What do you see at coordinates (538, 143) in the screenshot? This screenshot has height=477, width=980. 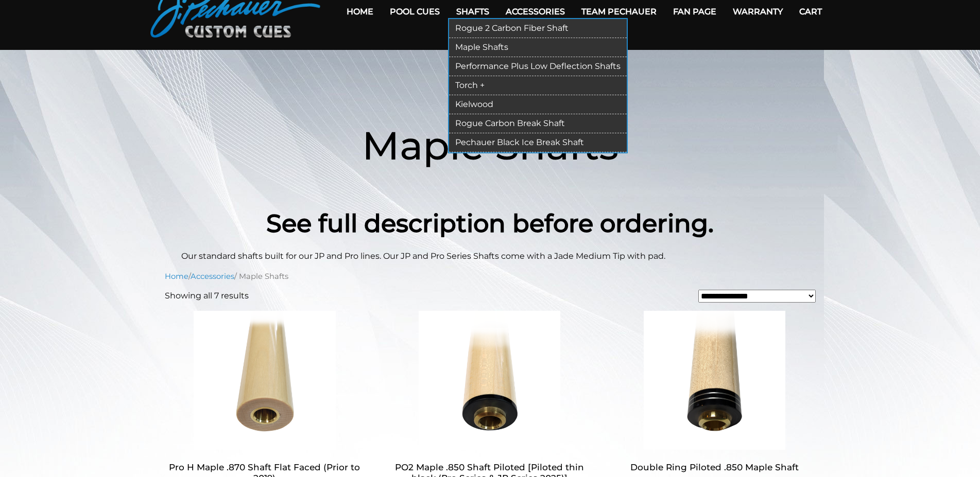 I see `a: Pechauer Black Ice Break Shaft` at bounding box center [538, 143].